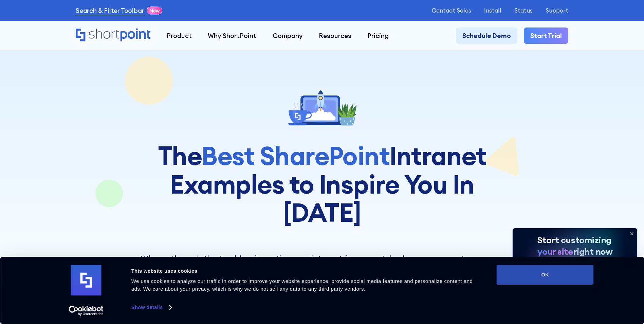  I want to click on a: Usercentrics Cookiebot - opens in a new window, so click(86, 311).